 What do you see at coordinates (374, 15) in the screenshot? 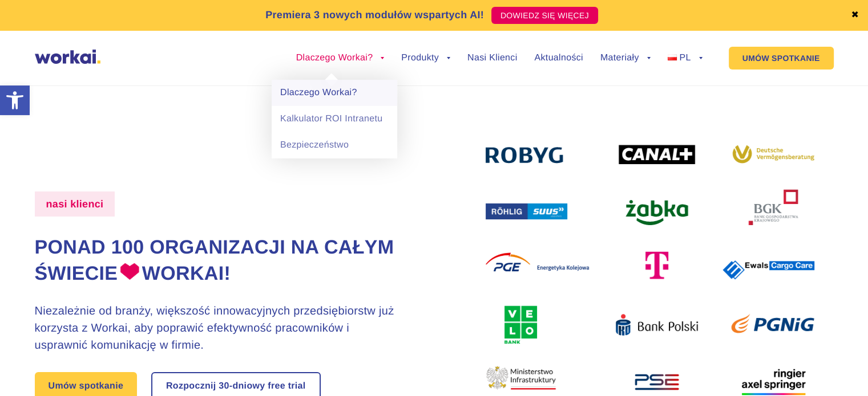
I see `p: Premiera 3 nowych modułów wspartych AI!` at bounding box center [374, 15].